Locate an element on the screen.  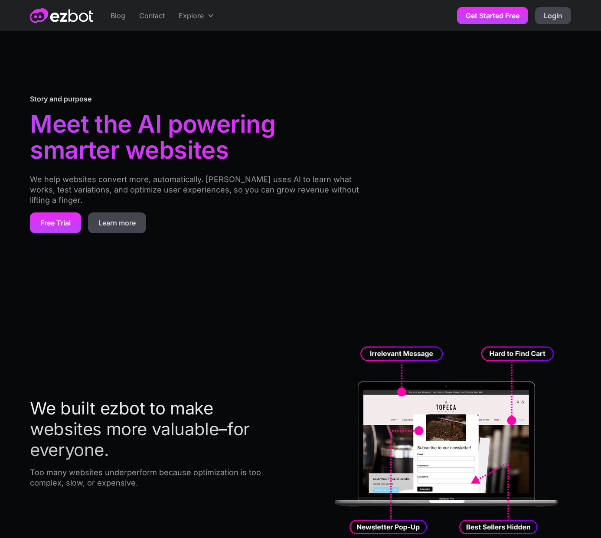
h2: We built ezbot to make websites more valuable–for everyone. is located at coordinates (157, 429).